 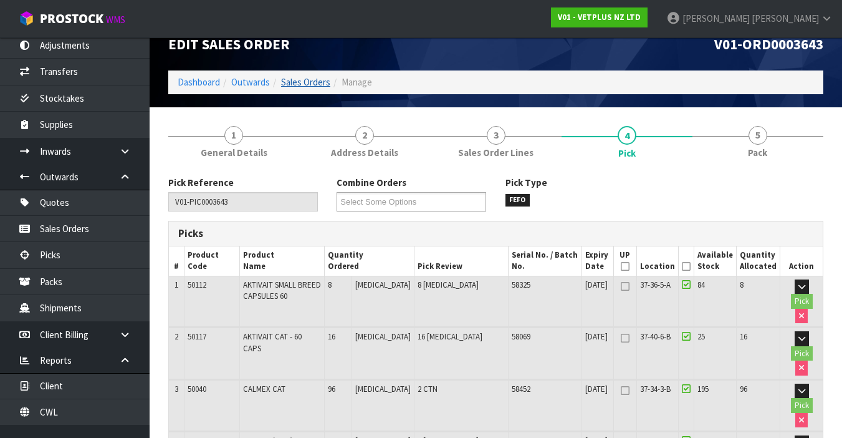 What do you see at coordinates (655, 284) in the screenshot?
I see `span: 37-36-5-A` at bounding box center [655, 284].